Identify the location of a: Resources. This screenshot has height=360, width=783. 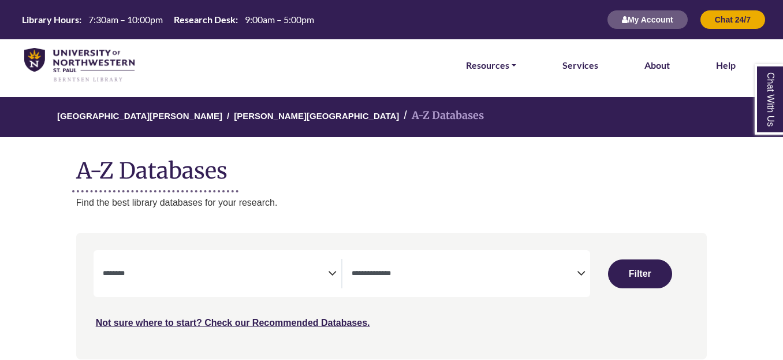
(491, 65).